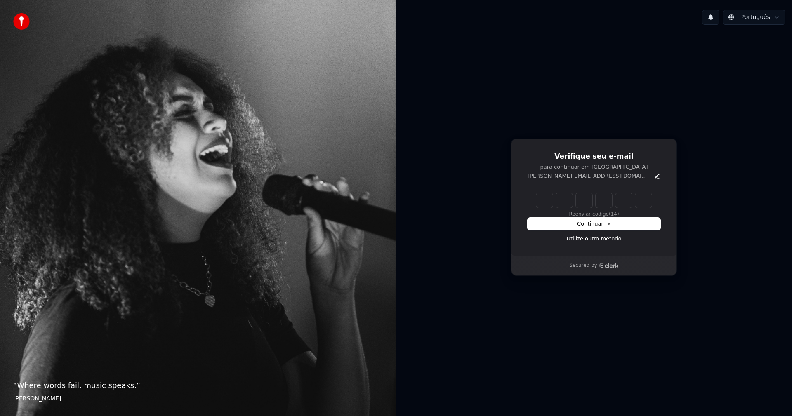  I want to click on button: Edit, so click(657, 176).